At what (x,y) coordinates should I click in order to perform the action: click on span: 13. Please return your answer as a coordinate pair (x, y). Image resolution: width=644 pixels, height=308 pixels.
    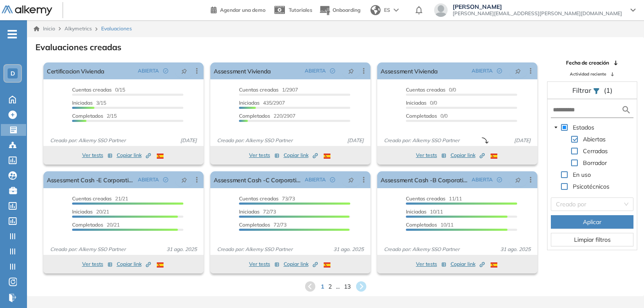
    Looking at the image, I should click on (347, 287).